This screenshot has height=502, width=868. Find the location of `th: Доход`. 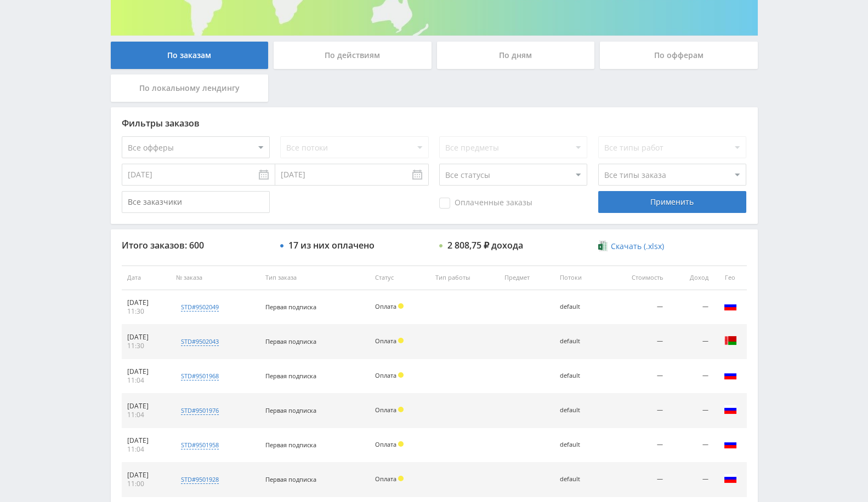

th: Доход is located at coordinates (691, 278).